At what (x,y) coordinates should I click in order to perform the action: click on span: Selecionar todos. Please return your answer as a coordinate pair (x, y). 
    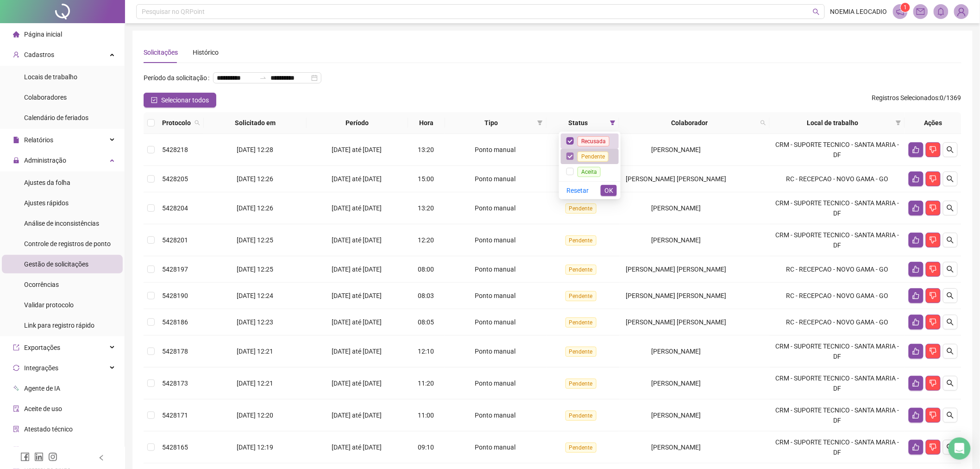
    Looking at the image, I should click on (185, 100).